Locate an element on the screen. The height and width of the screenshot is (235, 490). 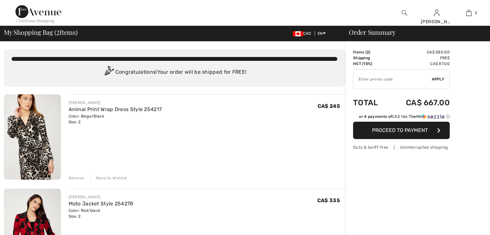
div: Remove is located at coordinates (76, 178).